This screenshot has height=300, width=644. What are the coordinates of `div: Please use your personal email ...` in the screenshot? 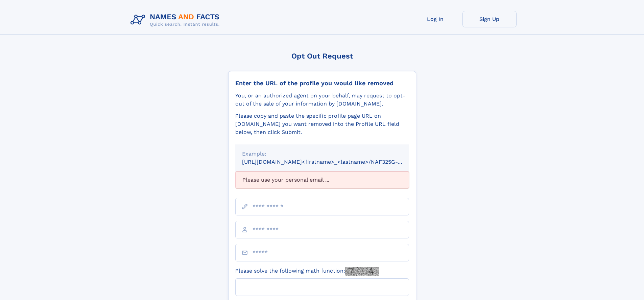 It's located at (322, 180).